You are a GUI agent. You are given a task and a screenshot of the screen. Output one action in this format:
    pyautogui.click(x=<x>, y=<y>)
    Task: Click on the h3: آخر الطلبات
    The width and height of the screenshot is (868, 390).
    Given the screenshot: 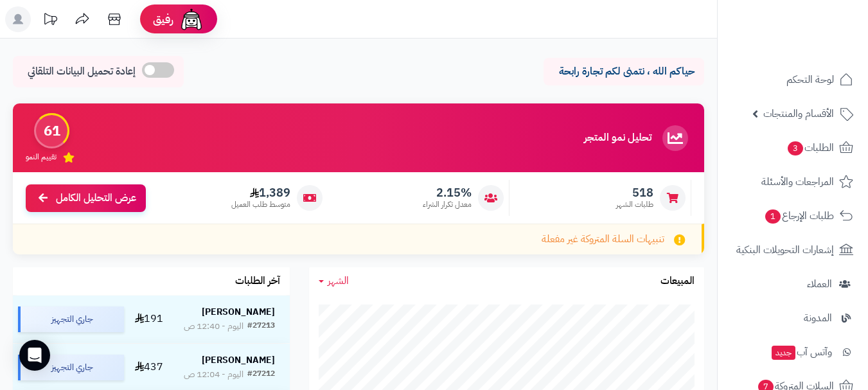 What is the action you would take?
    pyautogui.click(x=257, y=282)
    